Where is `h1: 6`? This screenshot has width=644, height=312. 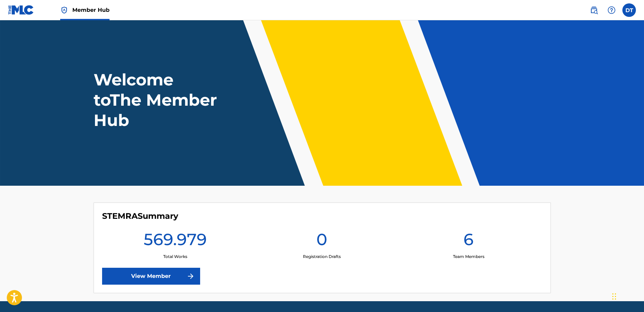
h1: 6 is located at coordinates (469, 241).